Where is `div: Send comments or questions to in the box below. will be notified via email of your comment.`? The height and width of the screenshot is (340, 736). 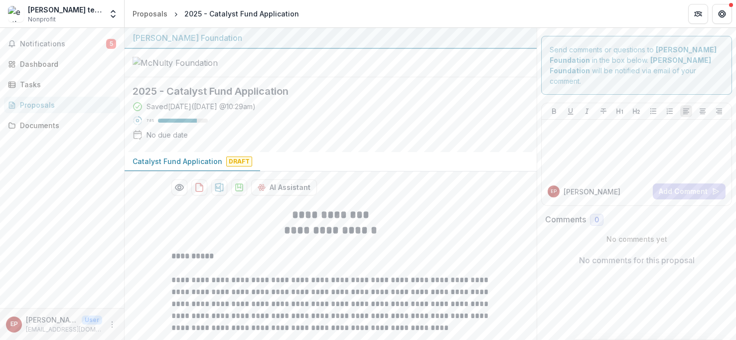 div: Send comments or questions to in the box below. will be notified via email of your comment. is located at coordinates (636, 65).